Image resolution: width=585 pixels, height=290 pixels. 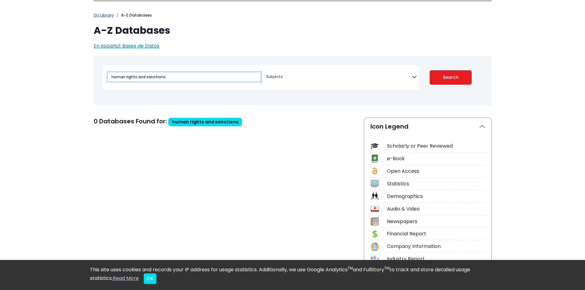 I want to click on div: Company Information, so click(x=436, y=246).